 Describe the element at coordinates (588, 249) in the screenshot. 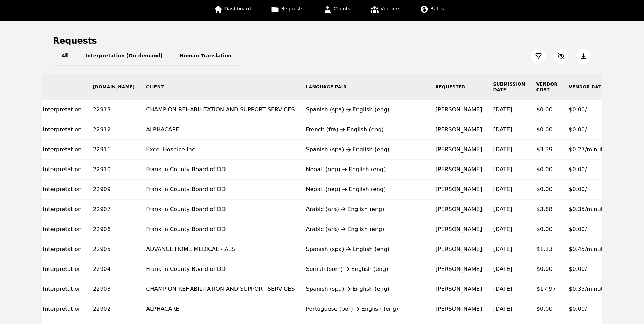

I see `span: $0.45/minute` at that location.